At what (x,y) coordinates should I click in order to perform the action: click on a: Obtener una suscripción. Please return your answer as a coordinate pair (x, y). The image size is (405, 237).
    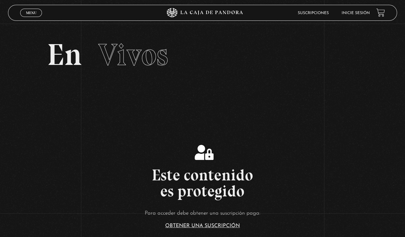
    Looking at the image, I should click on (202, 226).